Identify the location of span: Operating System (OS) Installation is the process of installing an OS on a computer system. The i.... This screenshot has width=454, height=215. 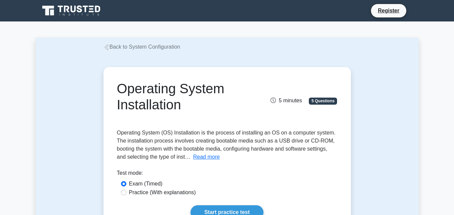
(226, 145).